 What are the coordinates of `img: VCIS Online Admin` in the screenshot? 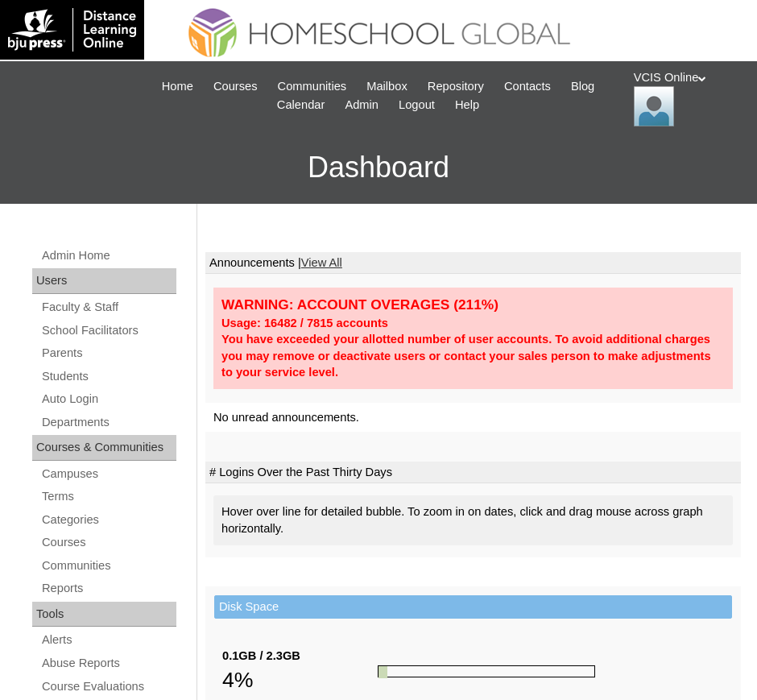 It's located at (654, 106).